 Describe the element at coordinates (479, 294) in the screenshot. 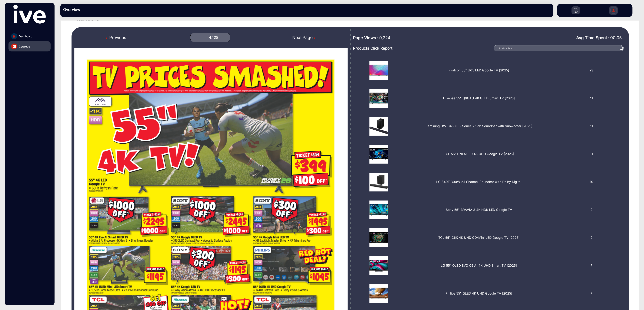

I see `p: Philips 55" QLED 4K UHD Google TV [2025]` at that location.